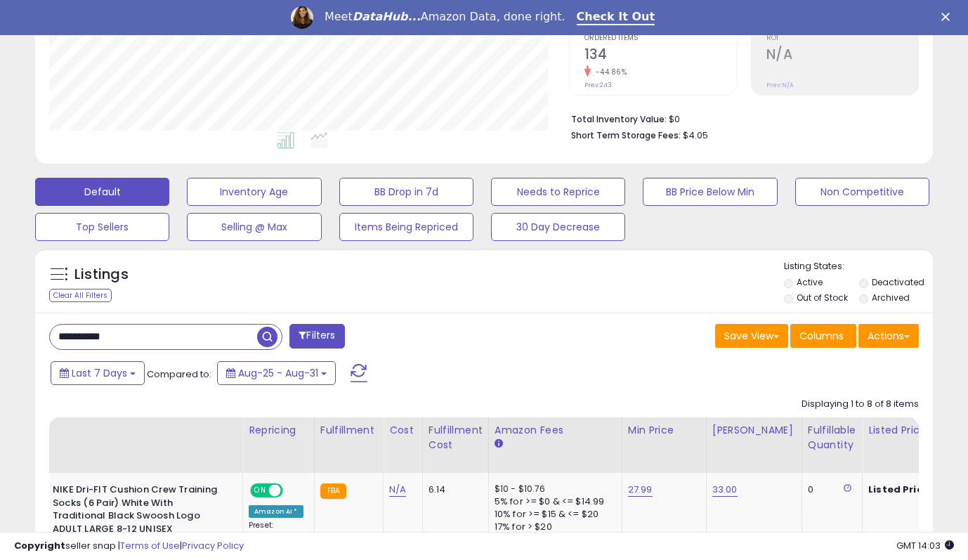 The width and height of the screenshot is (968, 560). Describe the element at coordinates (780, 85) in the screenshot. I see `small: Prev: N/A` at that location.